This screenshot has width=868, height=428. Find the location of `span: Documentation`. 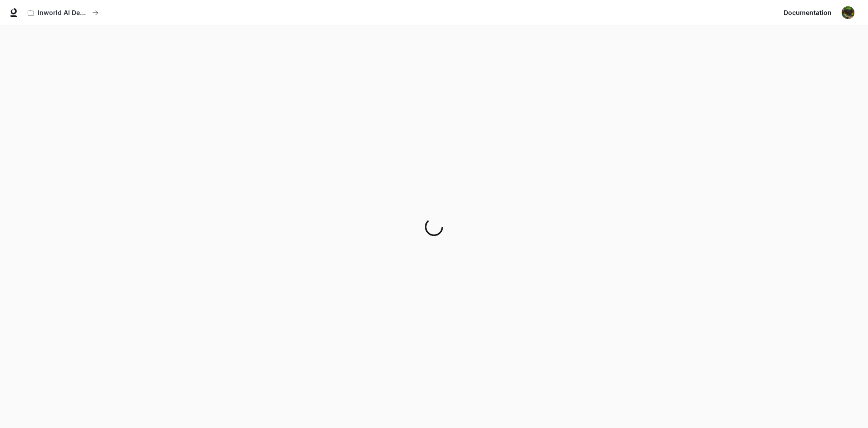

span: Documentation is located at coordinates (807, 13).